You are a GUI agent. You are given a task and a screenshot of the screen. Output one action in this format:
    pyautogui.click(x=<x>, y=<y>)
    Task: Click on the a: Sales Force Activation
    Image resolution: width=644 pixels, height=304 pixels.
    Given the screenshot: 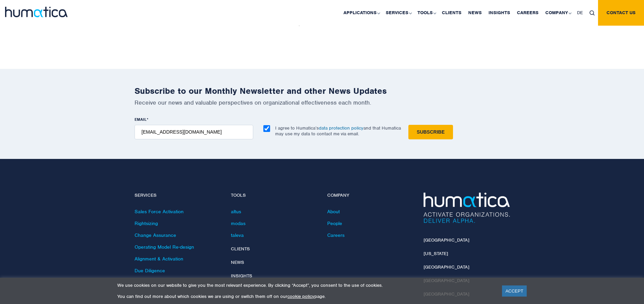 What is the action you would take?
    pyautogui.click(x=159, y=212)
    